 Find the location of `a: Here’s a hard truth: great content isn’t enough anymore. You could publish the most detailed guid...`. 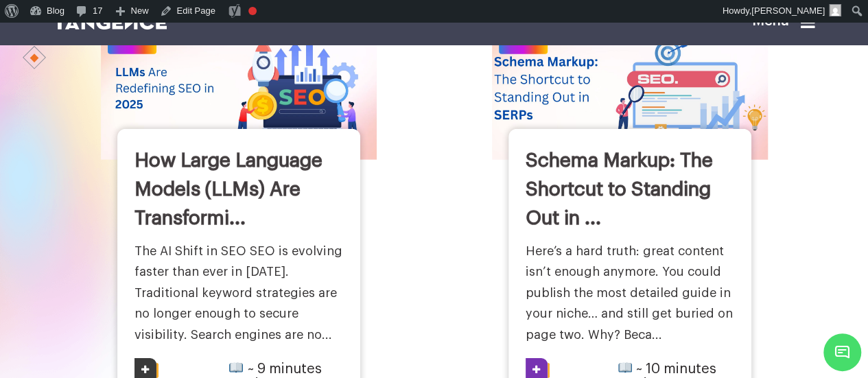

a: Here’s a hard truth: great content isn’t enough anymore. You could publish the most detailed guid... is located at coordinates (629, 292).